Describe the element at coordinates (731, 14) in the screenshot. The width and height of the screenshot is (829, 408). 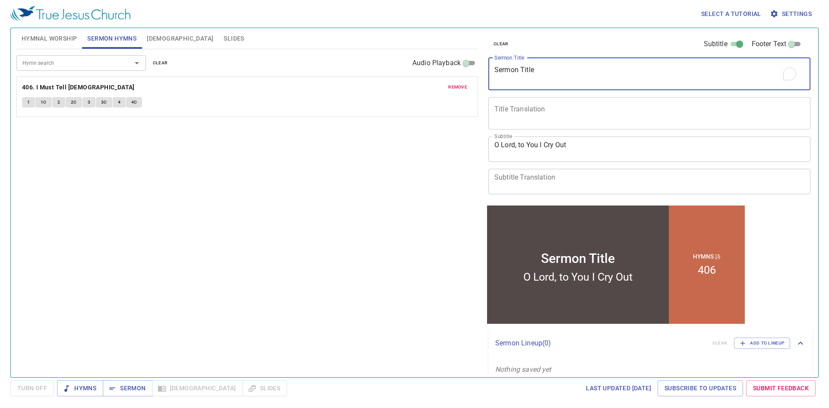
I see `button: Select a tutorial` at that location.